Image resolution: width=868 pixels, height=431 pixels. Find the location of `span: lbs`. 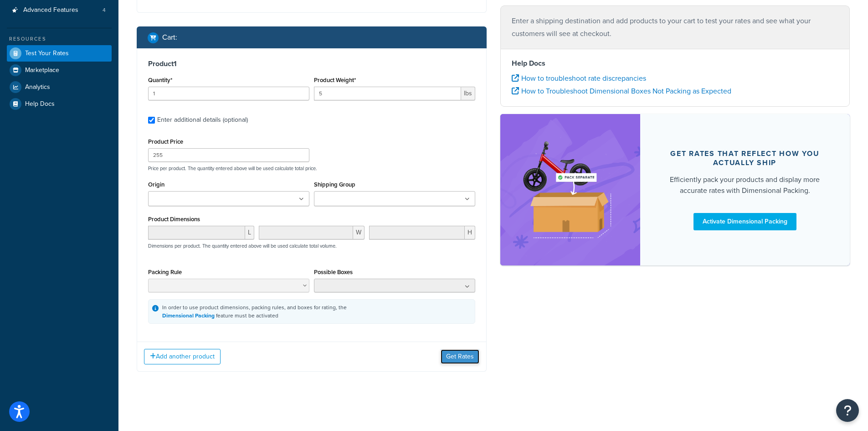

span: lbs is located at coordinates (468, 93).